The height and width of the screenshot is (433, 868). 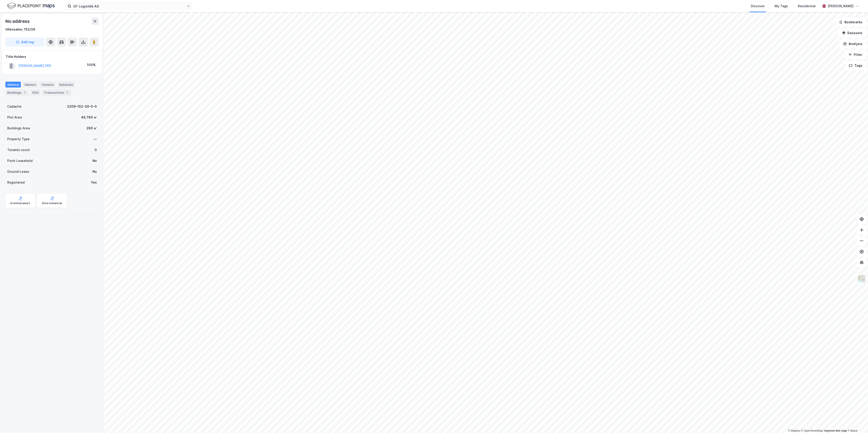 What do you see at coordinates (96, 150) in the screenshot?
I see `div: 0` at bounding box center [96, 150].